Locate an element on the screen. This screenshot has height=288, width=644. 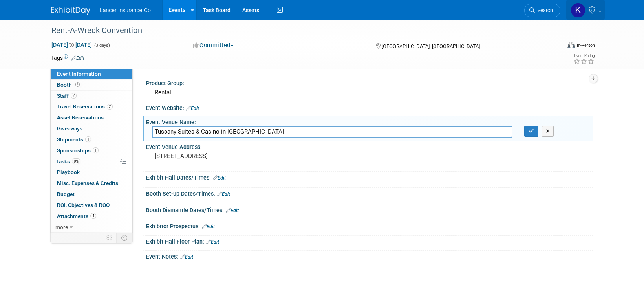
a: Budget is located at coordinates (92, 194).